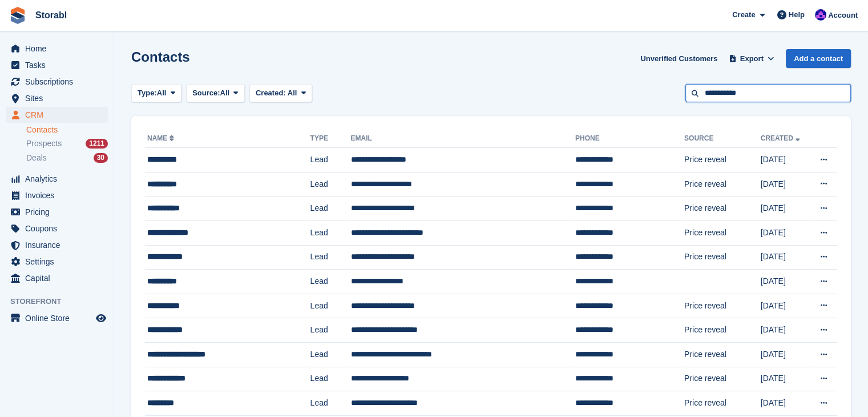  Describe the element at coordinates (59, 196) in the screenshot. I see `span: Invoices` at that location.